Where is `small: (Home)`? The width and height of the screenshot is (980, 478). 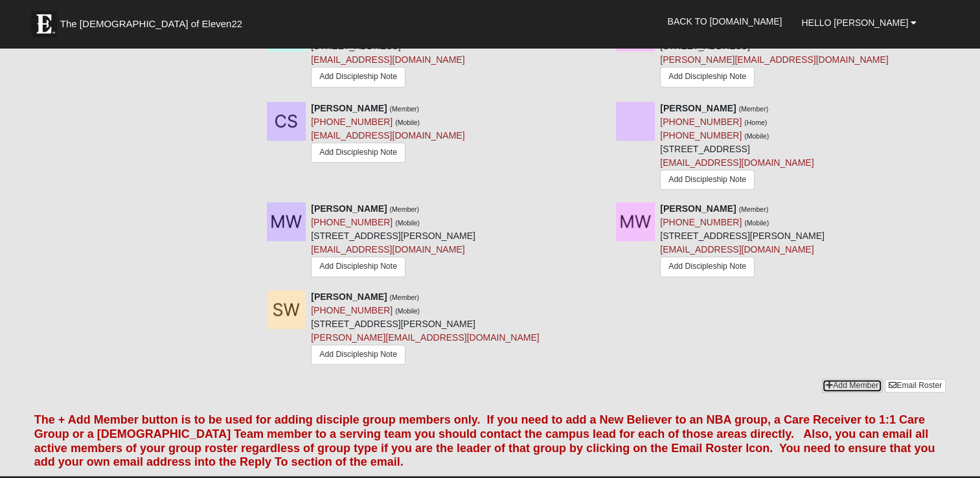 small: (Home) is located at coordinates (755, 122).